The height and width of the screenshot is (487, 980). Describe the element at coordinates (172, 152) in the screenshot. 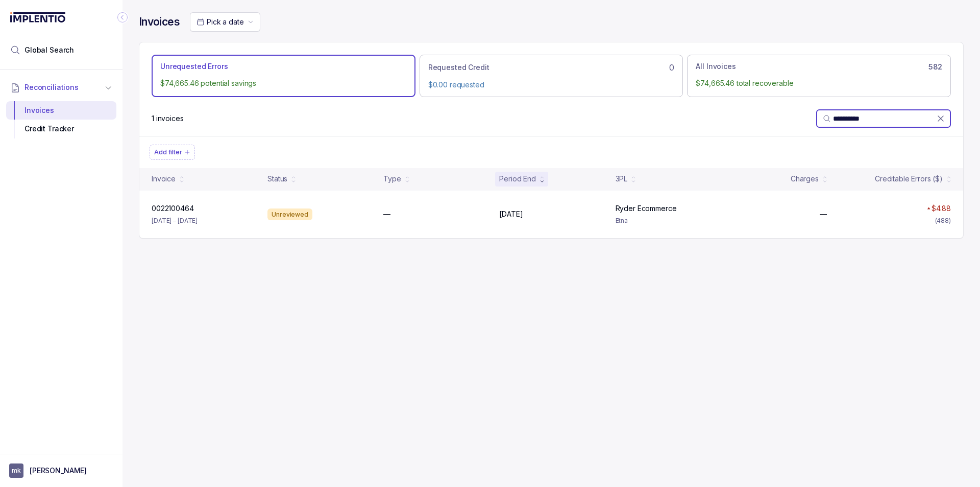

I see `li: Filter Chip Add filter` at that location.